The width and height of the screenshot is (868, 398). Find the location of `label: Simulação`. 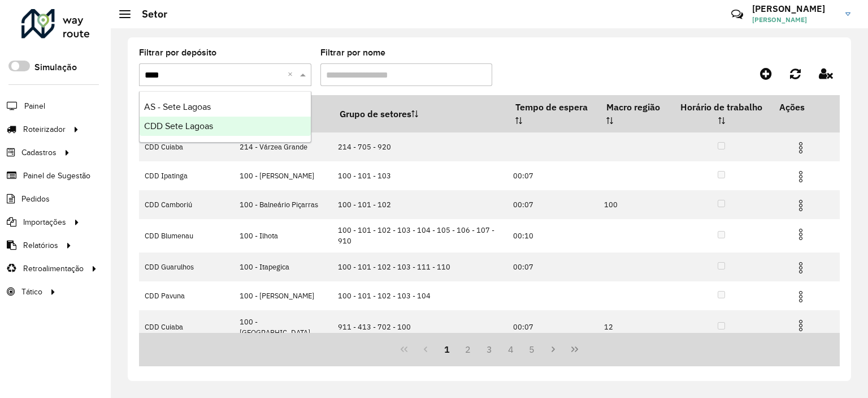

label: Simulação is located at coordinates (56, 67).